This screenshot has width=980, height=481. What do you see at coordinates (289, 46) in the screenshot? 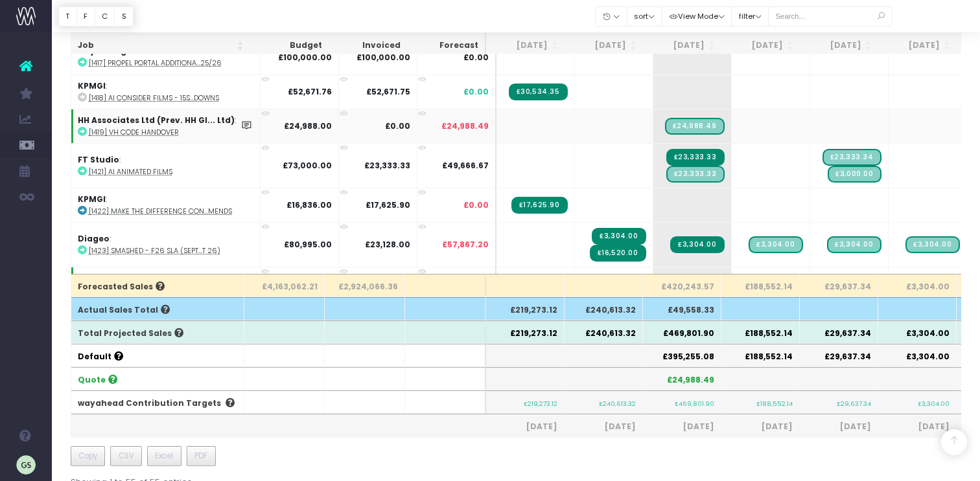
I see `th: Budget` at bounding box center [289, 46].